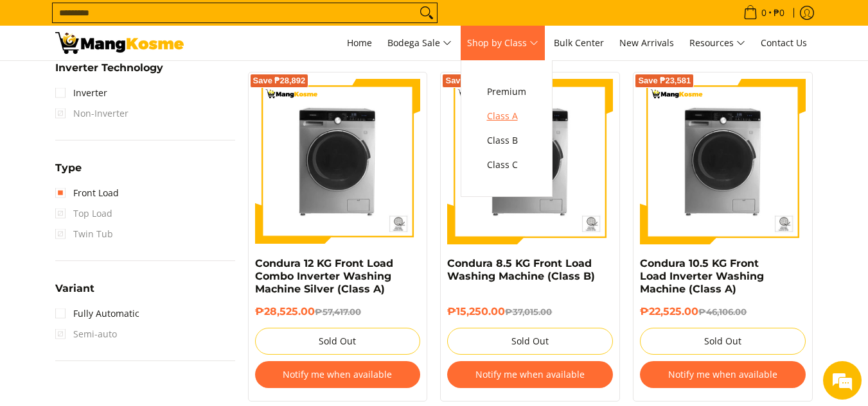  Describe the element at coordinates (716, 43) in the screenshot. I see `span: Resources` at that location.